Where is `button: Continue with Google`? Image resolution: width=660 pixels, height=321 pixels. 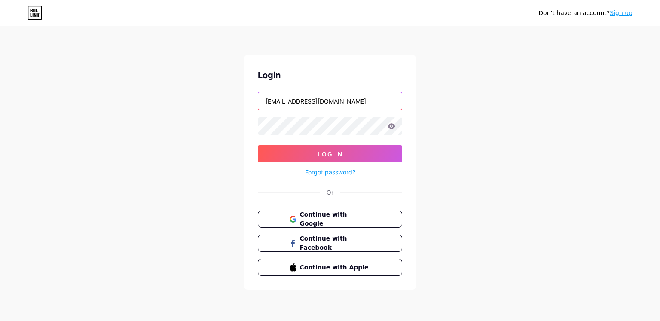
button: Continue with Google is located at coordinates (330, 219).